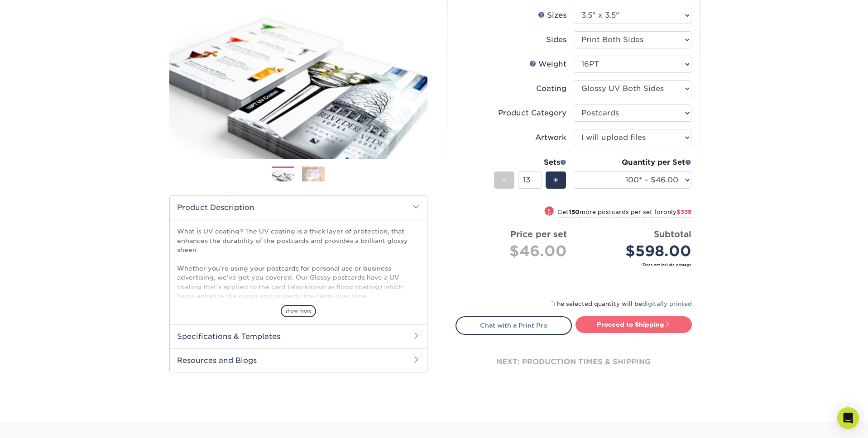  I want to click on span: show more, so click(299, 311).